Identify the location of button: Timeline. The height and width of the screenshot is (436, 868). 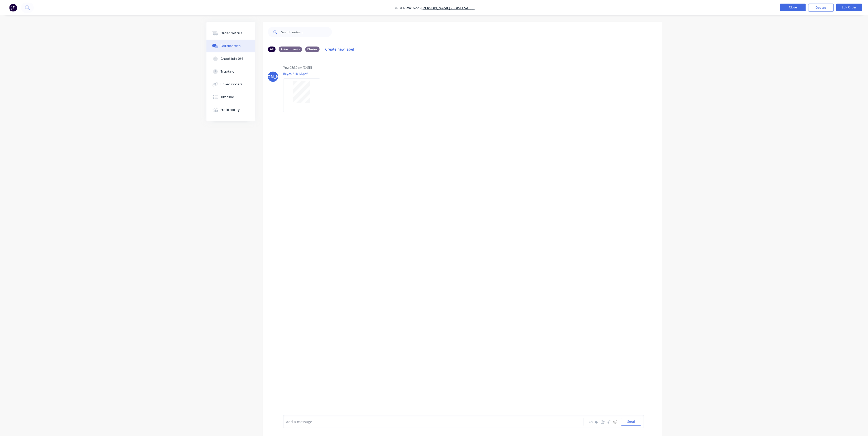
(230, 97).